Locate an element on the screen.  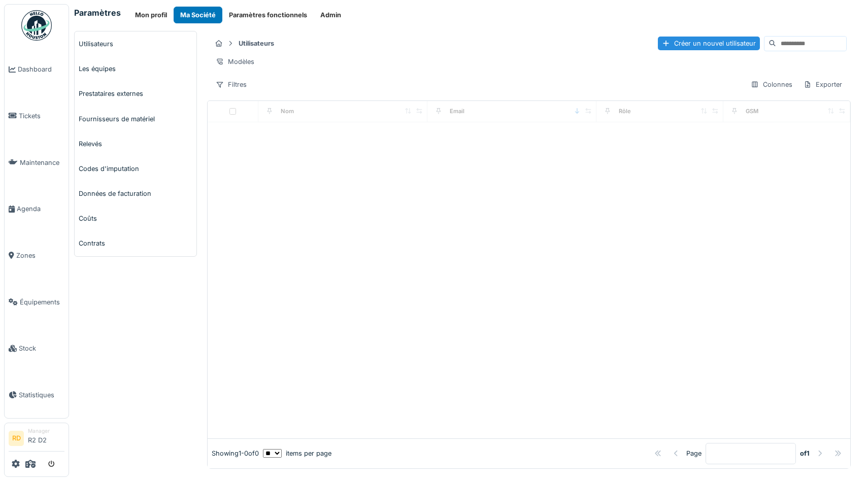
a: Maintenance is located at coordinates (36, 162).